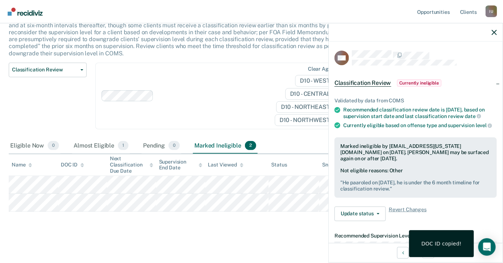 This screenshot has height=263, width=503. What do you see at coordinates (416, 252) in the screenshot?
I see `div: 2 / 2` at bounding box center [416, 252].